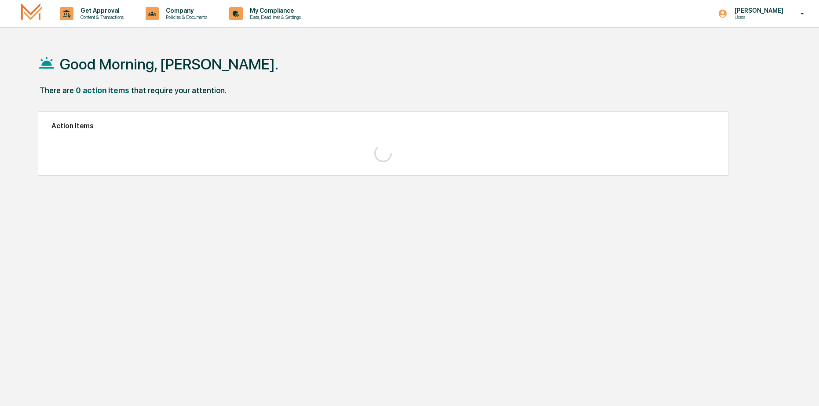 The image size is (819, 406). What do you see at coordinates (185, 17) in the screenshot?
I see `p: Policies & Documents` at bounding box center [185, 17].